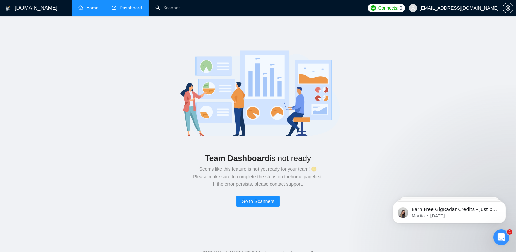 Image resolution: width=516 pixels, height=252 pixels. Describe the element at coordinates (67, 25) in the screenshot. I see `div: message notification from Mariia, 5d ago. Earn Free GigRadar Credits - Just by Sharing Your Story...` at that location.